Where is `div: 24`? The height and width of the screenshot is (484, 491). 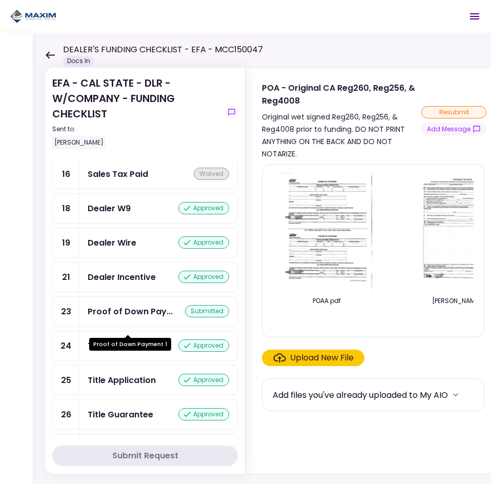 div: 24 is located at coordinates (66, 346).